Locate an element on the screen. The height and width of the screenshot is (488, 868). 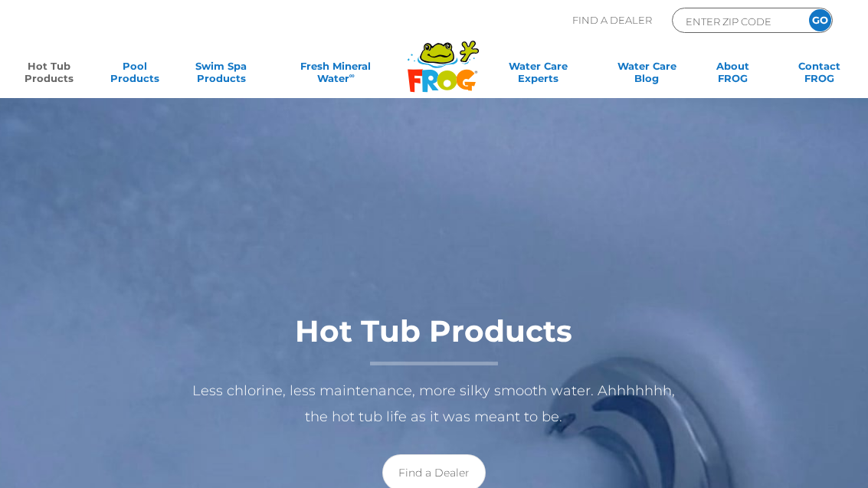
h1: Hot Tub Products is located at coordinates (434, 340).